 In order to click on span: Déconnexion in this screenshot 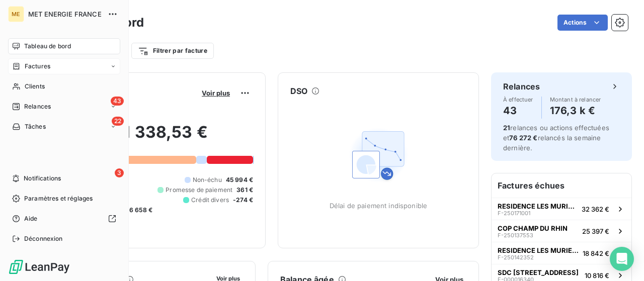, I will do `click(43, 239)`.